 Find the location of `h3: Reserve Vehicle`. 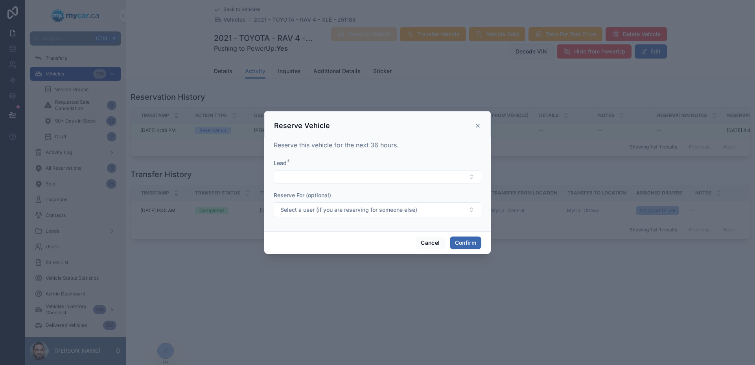

h3: Reserve Vehicle is located at coordinates (302, 126).